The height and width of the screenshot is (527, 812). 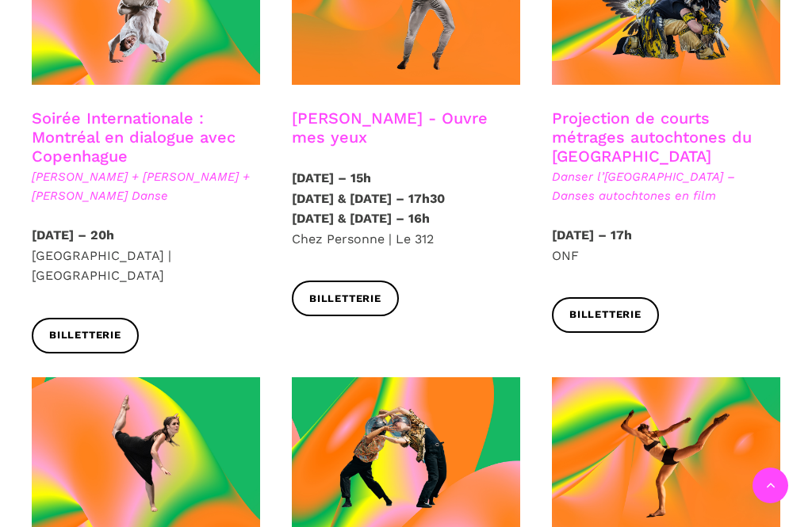 What do you see at coordinates (667, 245) in the screenshot?
I see `p: ONF` at bounding box center [667, 245].